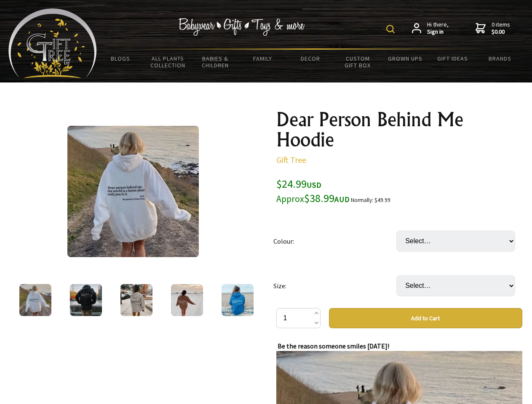  I want to click on a: Brands, so click(500, 58).